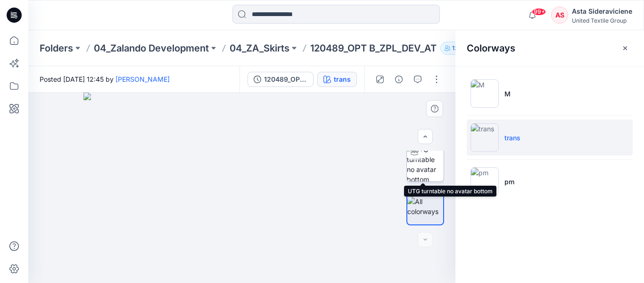  What do you see at coordinates (374, 48) in the screenshot?
I see `p: 120489_OPT B_ZPL_DEV_AT` at bounding box center [374, 48].